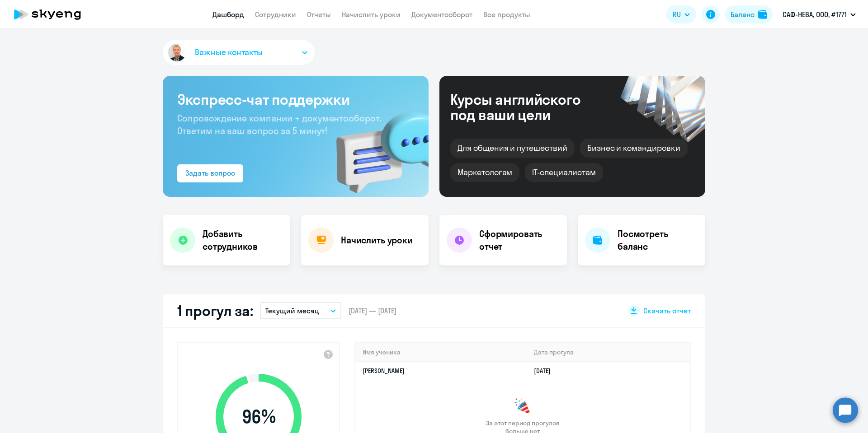  What do you see at coordinates (301, 311) in the screenshot?
I see `button: Текущий месяц` at bounding box center [301, 311].